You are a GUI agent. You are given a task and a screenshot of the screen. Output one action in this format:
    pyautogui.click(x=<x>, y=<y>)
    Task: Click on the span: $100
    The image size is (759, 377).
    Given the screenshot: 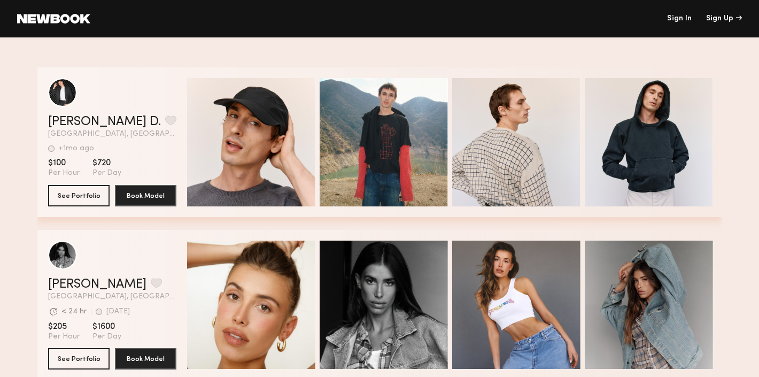 What is the action you would take?
    pyautogui.click(x=64, y=163)
    